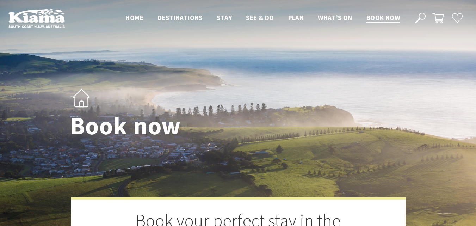 This screenshot has height=226, width=476. What do you see at coordinates (180, 18) in the screenshot?
I see `span: Destinations` at bounding box center [180, 18].